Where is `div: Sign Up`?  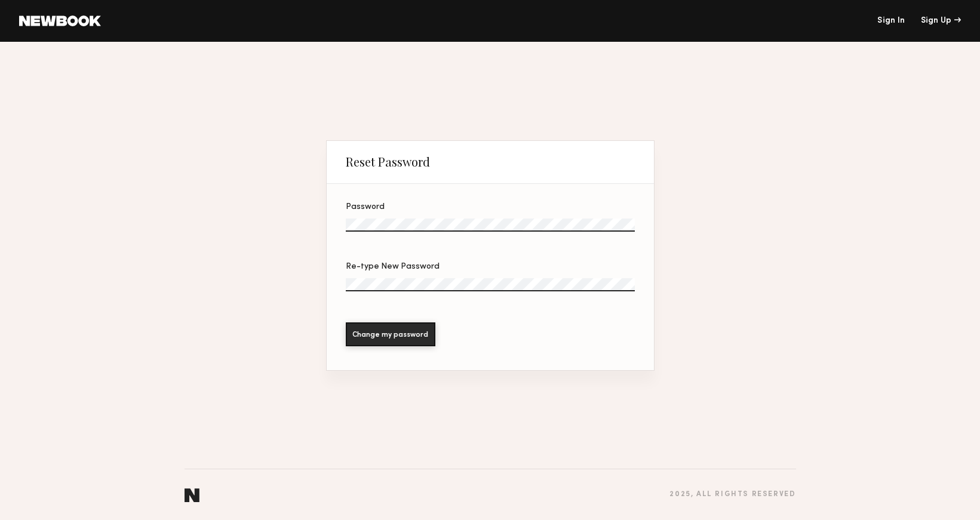
div: Sign Up is located at coordinates (941, 21).